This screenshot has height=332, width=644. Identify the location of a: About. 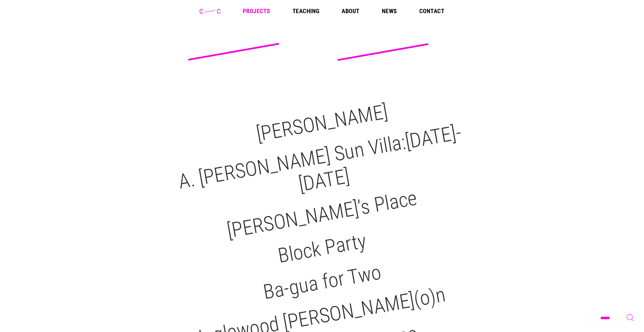
(351, 11).